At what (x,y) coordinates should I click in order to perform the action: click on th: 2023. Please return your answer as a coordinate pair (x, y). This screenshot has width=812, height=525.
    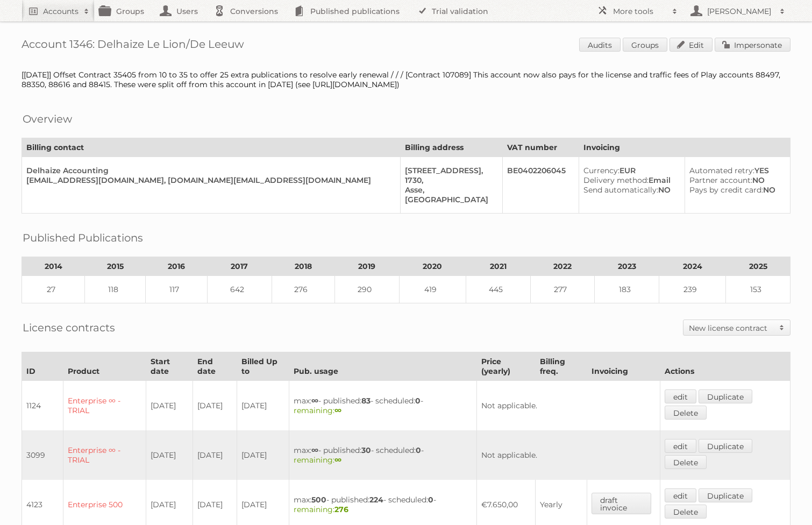
    Looking at the image, I should click on (627, 267).